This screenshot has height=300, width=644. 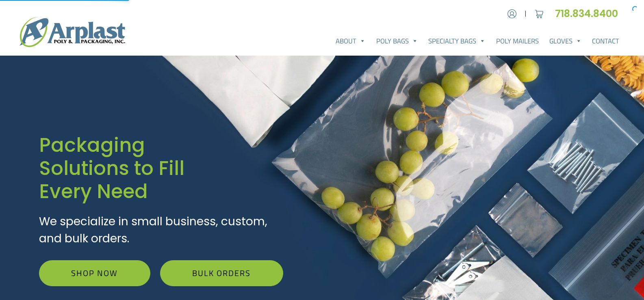 What do you see at coordinates (605, 41) in the screenshot?
I see `a: Contact` at bounding box center [605, 41].